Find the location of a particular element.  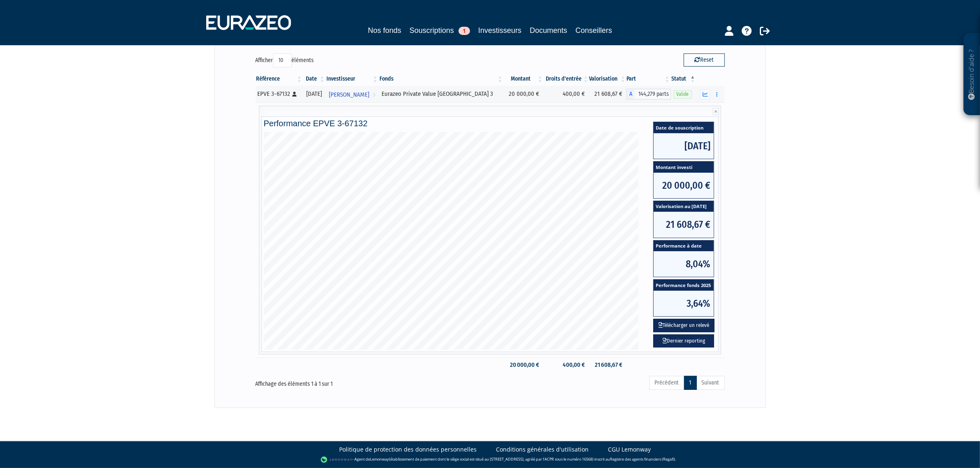

a: Politique de protection des données personnelles is located at coordinates (408, 449).